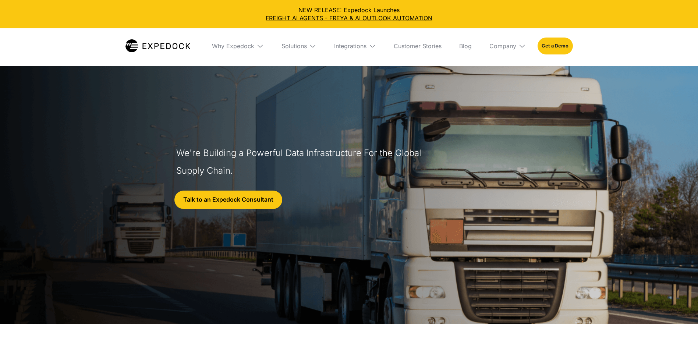 This screenshot has width=698, height=351. I want to click on div: Solutions, so click(294, 46).